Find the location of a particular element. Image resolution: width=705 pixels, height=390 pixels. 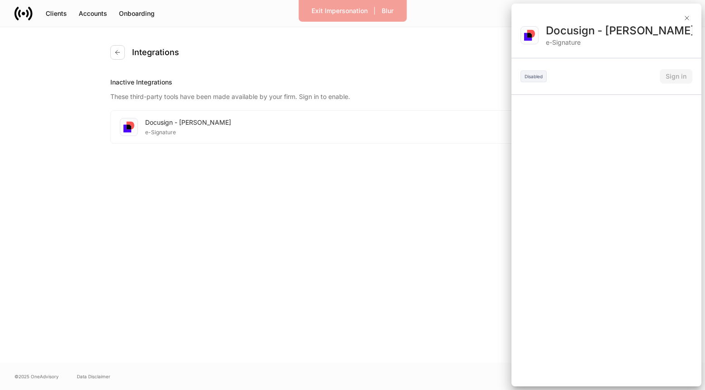

button: Sign in is located at coordinates (676, 76).